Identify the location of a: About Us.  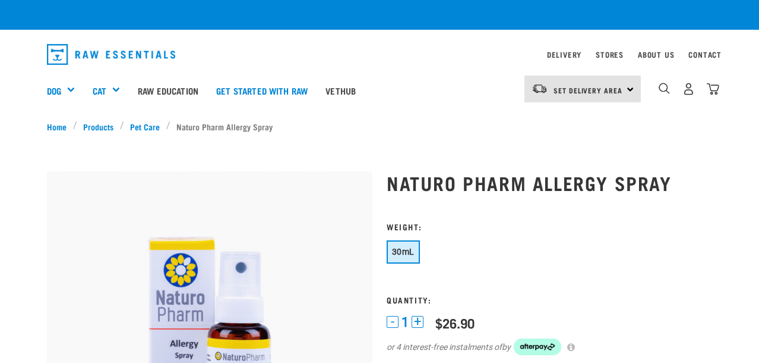
(656, 54).